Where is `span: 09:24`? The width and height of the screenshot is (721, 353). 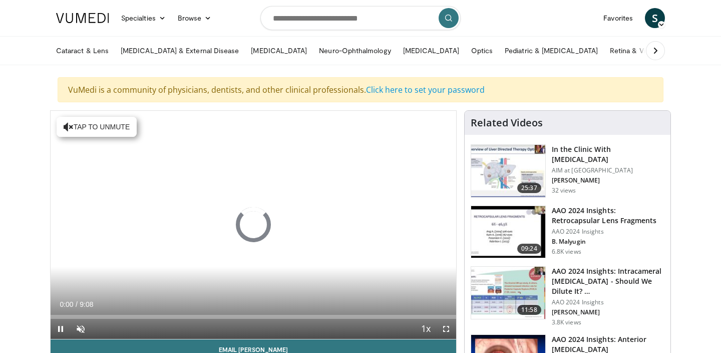
span: 09:24 is located at coordinates (529, 248).